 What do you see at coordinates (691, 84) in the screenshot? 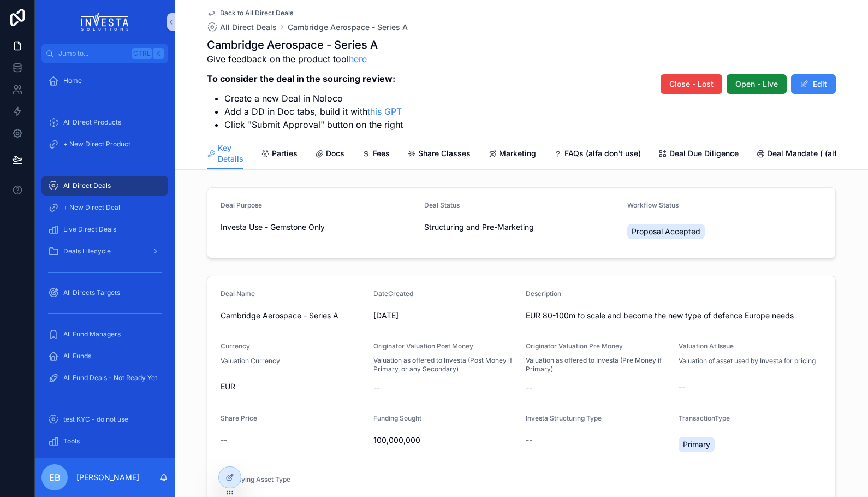
I see `span: Close - Lost` at bounding box center [691, 84].